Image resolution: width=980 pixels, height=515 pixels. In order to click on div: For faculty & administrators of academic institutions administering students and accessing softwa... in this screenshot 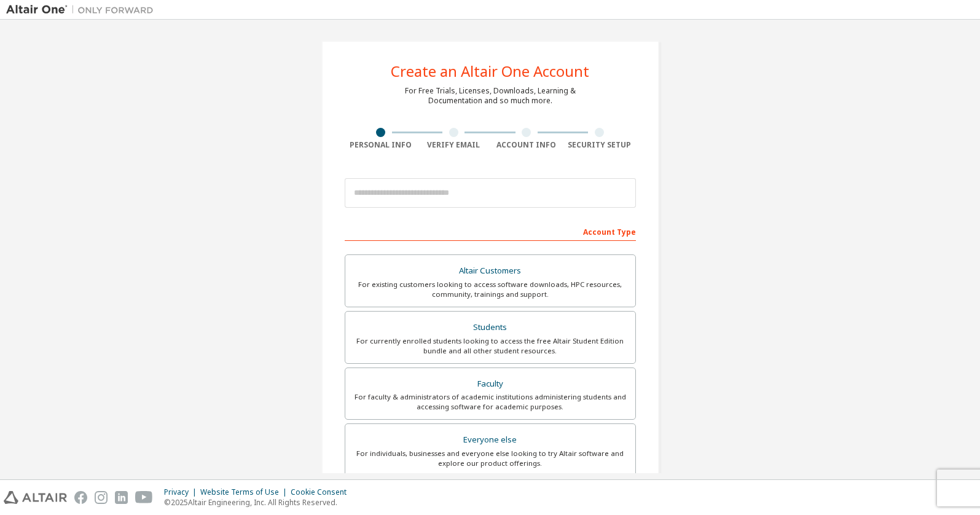, I will do `click(490, 402)`.